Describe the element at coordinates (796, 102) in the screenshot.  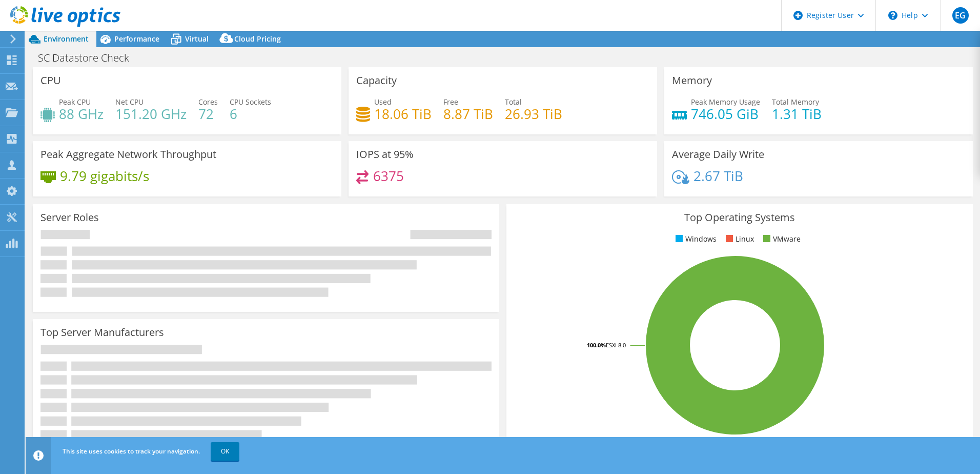
I see `span: Total Memory` at that location.